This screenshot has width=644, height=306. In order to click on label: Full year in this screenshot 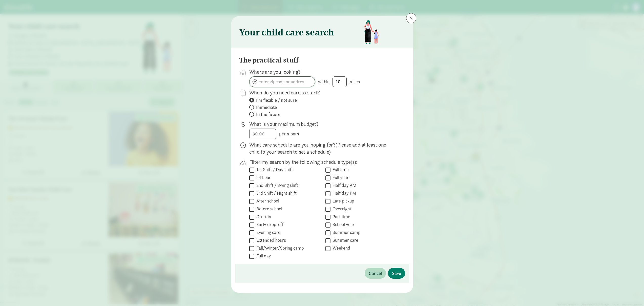, I will do `click(340, 178)`.